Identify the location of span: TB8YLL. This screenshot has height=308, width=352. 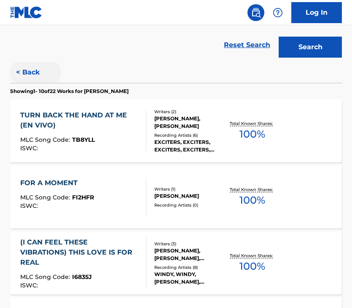
(83, 140).